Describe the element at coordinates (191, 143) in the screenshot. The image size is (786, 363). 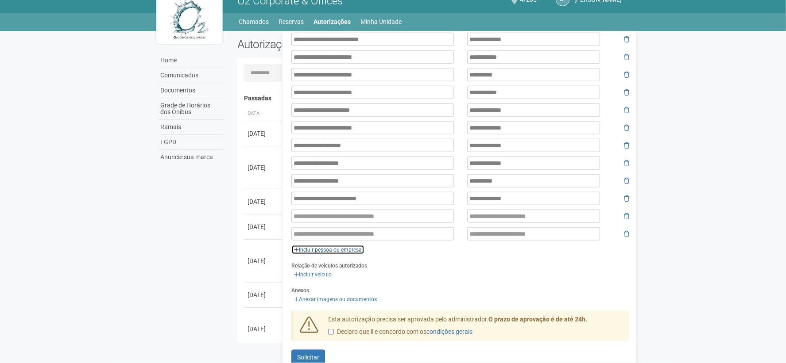
I see `a: LGPD` at that location.